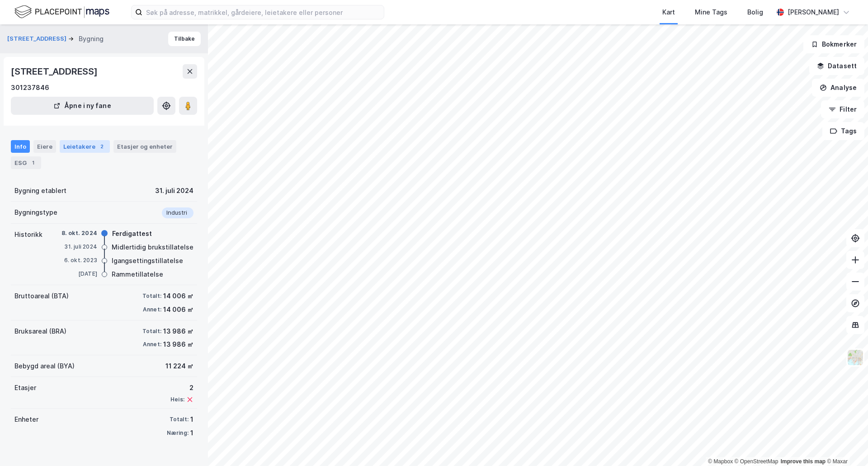  What do you see at coordinates (138, 274) in the screenshot?
I see `div: Rammetillatelse` at bounding box center [138, 274].